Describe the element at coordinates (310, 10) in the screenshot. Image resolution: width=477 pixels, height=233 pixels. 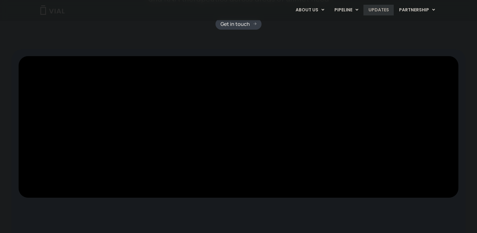
I see `a: ABOUT USMenu Toggle` at that location.